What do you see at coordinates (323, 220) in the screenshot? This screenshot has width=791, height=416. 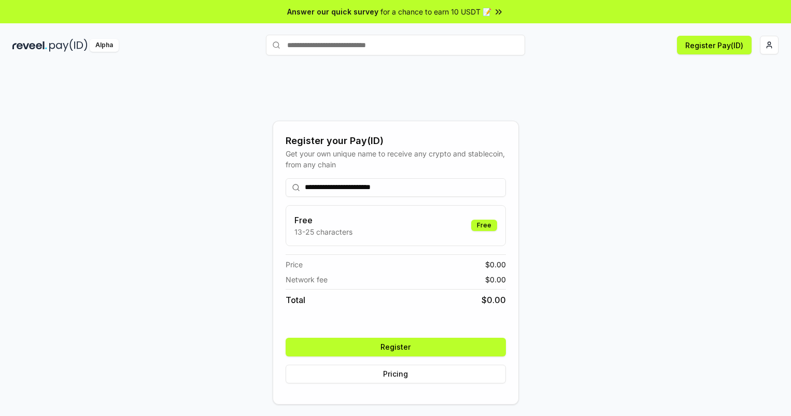 I see `h3: Free` at bounding box center [323, 220].